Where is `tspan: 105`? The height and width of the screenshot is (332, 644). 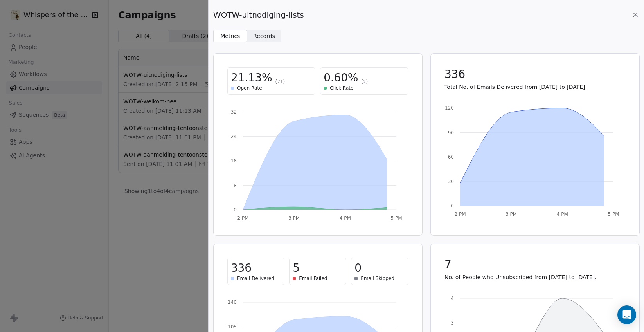 tspan: 105 is located at coordinates (232, 327).